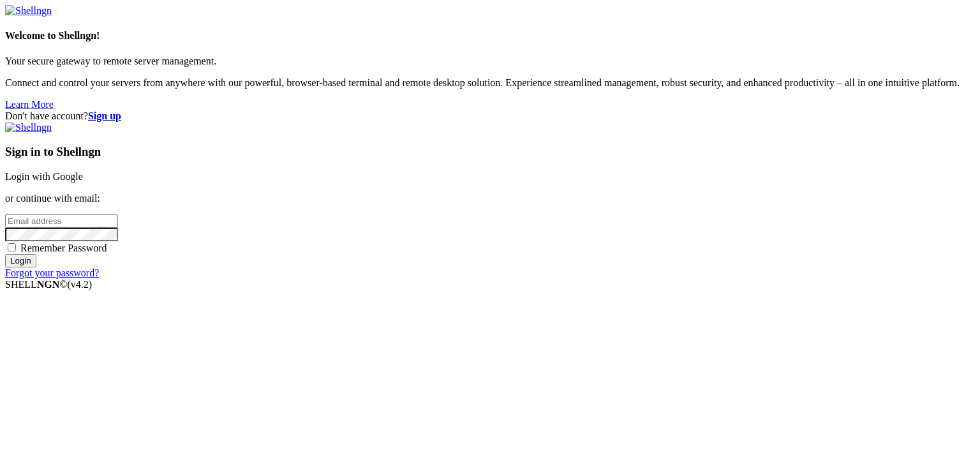  I want to click on div: Don't have account?, so click(490, 116).